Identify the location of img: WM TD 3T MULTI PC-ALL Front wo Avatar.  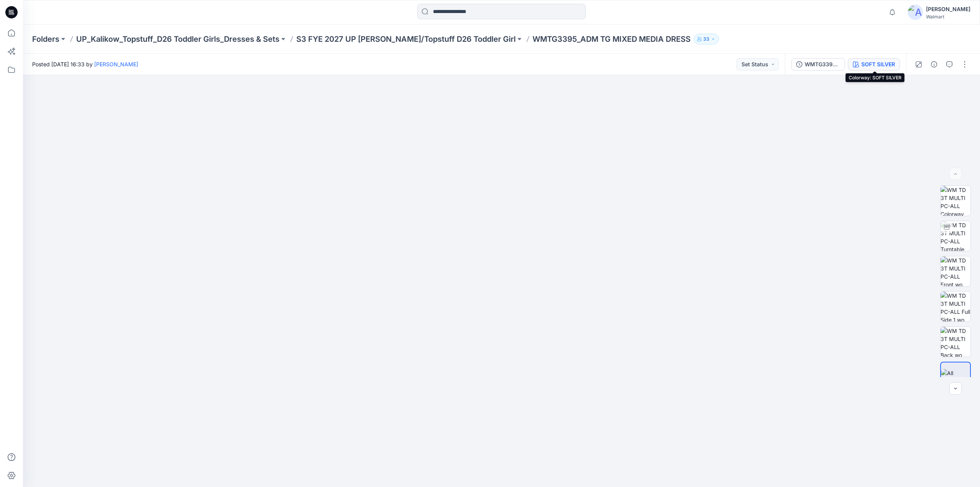
(956, 271).